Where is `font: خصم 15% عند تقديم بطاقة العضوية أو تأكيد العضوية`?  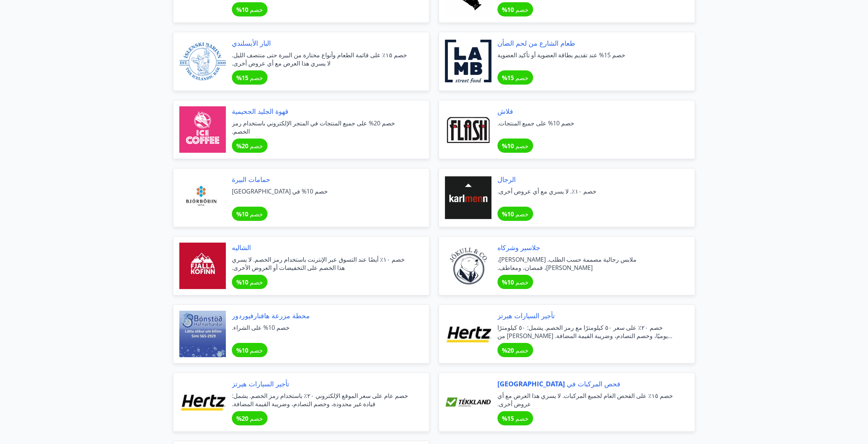 font: خصم 15% عند تقديم بطاقة العضوية أو تأكيد العضوية is located at coordinates (561, 55).